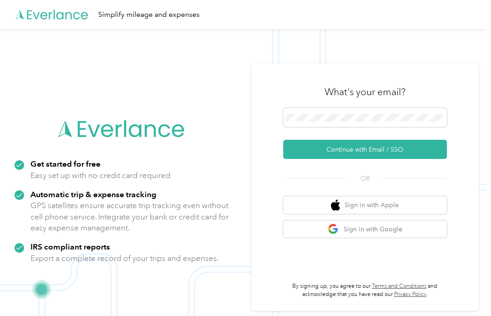  What do you see at coordinates (65, 163) in the screenshot?
I see `strong: Get started for free` at bounding box center [65, 163].